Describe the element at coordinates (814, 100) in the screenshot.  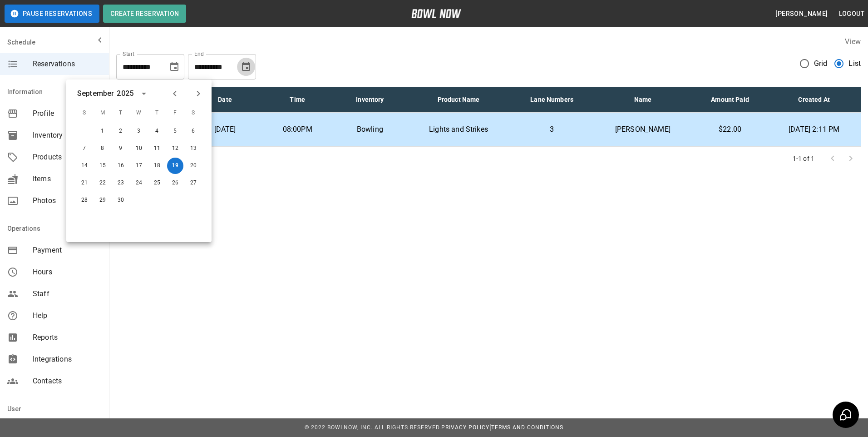
I see `th: Created At` at that location.